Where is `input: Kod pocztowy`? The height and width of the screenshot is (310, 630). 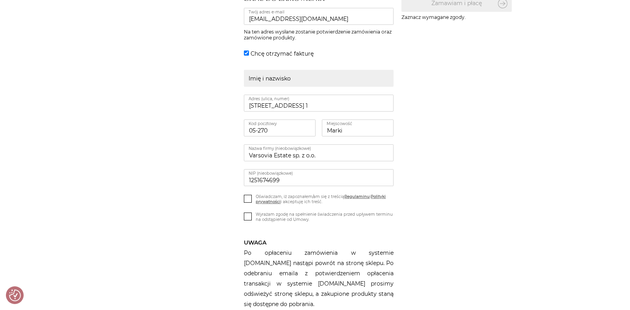 input: Kod pocztowy is located at coordinates (280, 128).